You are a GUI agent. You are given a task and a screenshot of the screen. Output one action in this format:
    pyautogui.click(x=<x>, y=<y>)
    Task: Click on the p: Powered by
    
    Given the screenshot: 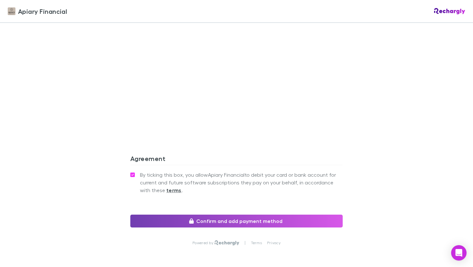 What is the action you would take?
    pyautogui.click(x=203, y=243)
    